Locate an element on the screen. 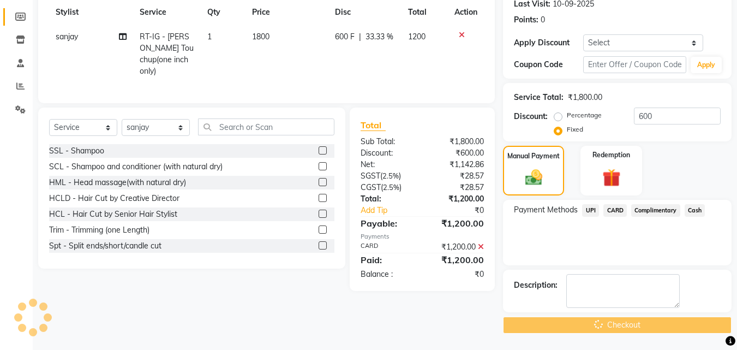 The width and height of the screenshot is (737, 350). input: Search or Scan is located at coordinates (266, 127).